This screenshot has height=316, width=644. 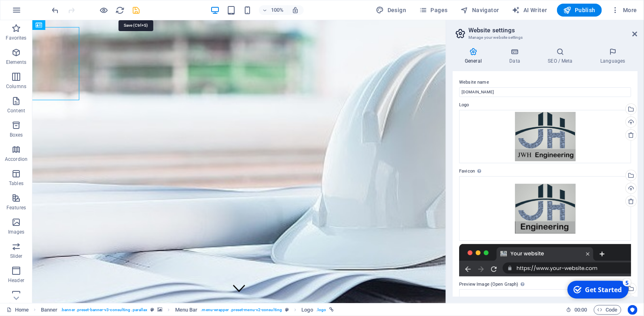 What do you see at coordinates (391, 10) in the screenshot?
I see `span: Design` at bounding box center [391, 10].